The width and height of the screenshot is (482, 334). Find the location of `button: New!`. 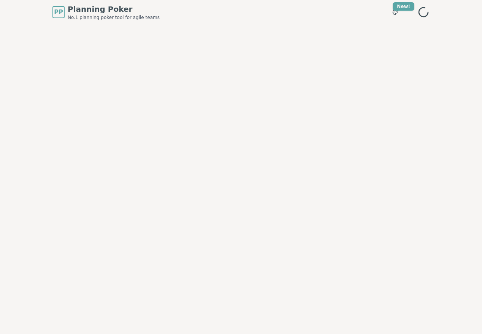

button: New! is located at coordinates (395, 12).